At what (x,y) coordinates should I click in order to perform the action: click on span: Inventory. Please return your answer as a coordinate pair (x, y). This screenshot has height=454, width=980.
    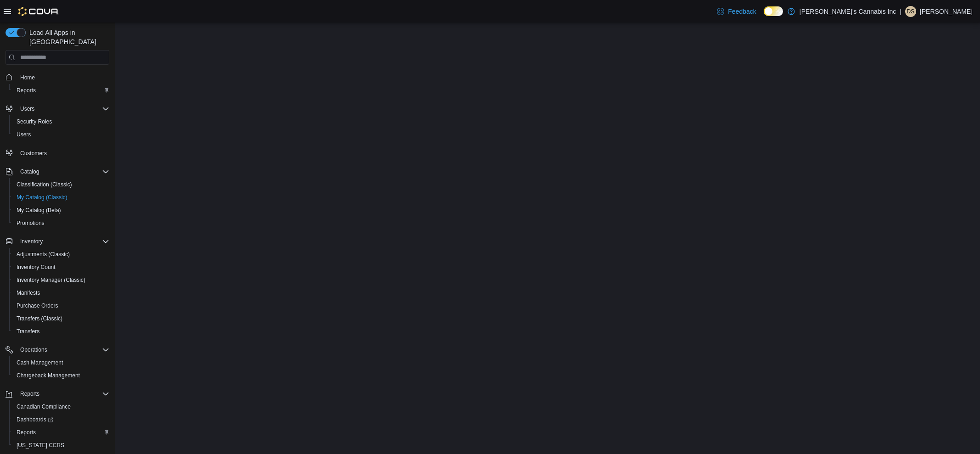
    Looking at the image, I should click on (63, 242).